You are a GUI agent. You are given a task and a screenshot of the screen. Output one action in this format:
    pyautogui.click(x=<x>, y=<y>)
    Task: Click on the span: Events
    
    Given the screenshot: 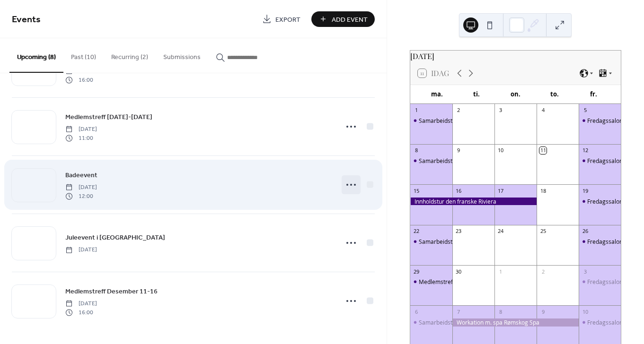 What is the action you would take?
    pyautogui.click(x=26, y=19)
    